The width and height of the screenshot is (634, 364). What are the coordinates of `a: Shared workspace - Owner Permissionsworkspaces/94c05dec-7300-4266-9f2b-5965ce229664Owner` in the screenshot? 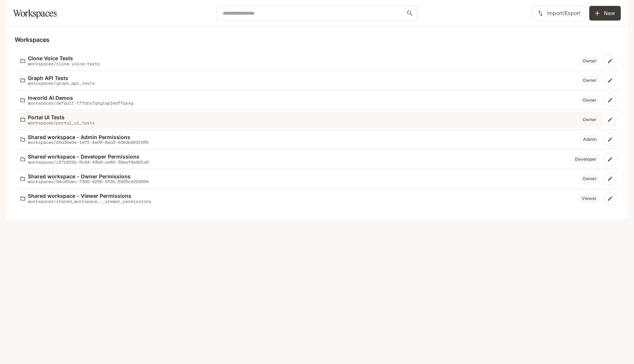 It's located at (310, 179).